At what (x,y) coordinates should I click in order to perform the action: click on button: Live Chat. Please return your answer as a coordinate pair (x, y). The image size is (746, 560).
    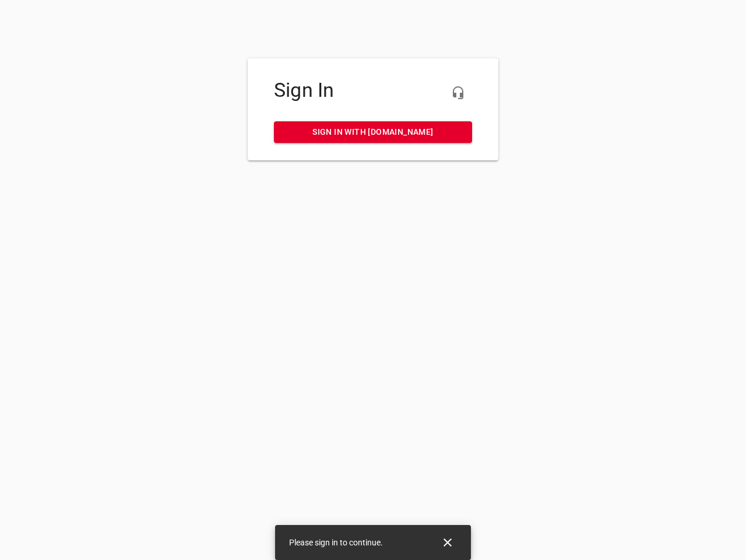
    Looking at the image, I should click on (459, 93).